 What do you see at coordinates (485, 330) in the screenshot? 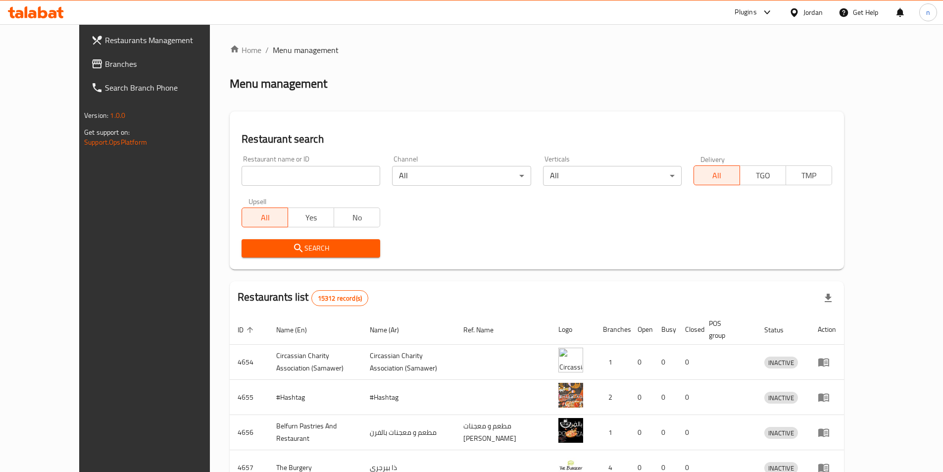
I see `span: Ref. Name` at bounding box center [485, 330].